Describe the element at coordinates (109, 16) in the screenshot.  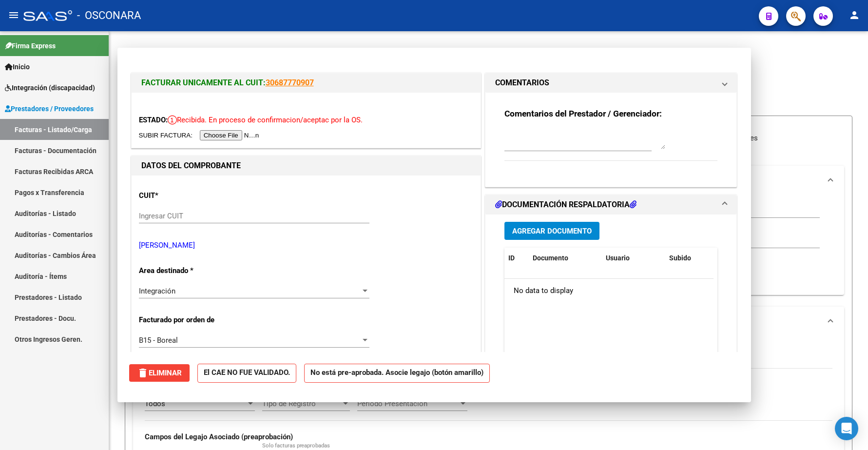
I see `span: - OSCONARA` at that location.